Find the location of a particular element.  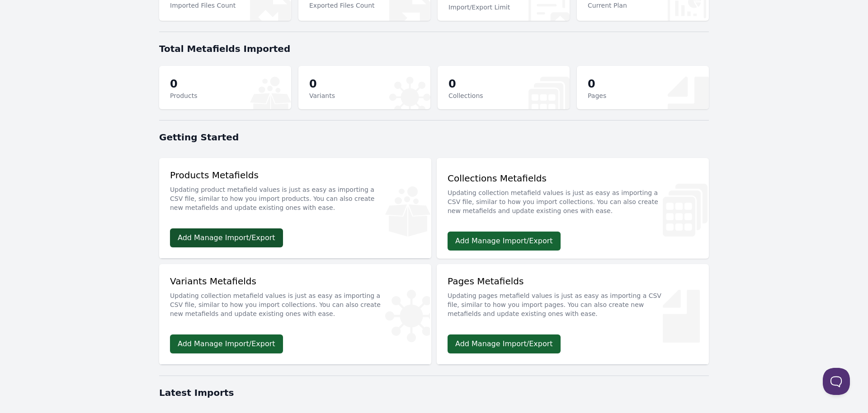

p: Imported Files Count is located at coordinates (203, 5).